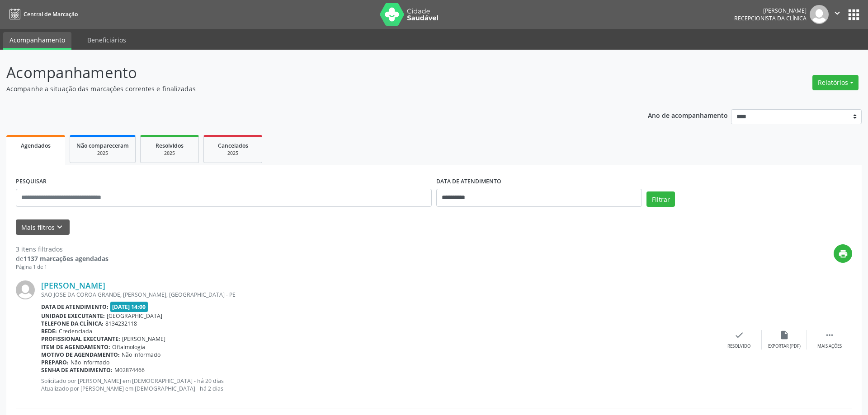 This screenshot has width=868, height=415. I want to click on div: 3 itens filtrados, so click(62, 249).